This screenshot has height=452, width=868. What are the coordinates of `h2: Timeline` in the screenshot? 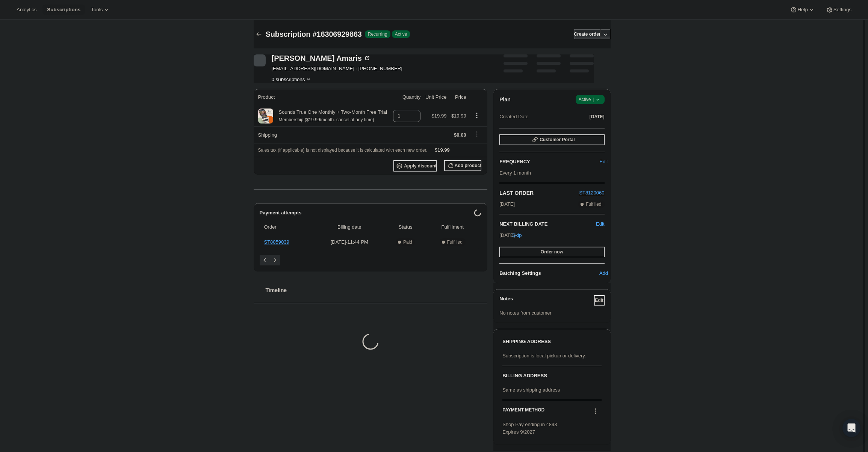 It's located at (376, 291).